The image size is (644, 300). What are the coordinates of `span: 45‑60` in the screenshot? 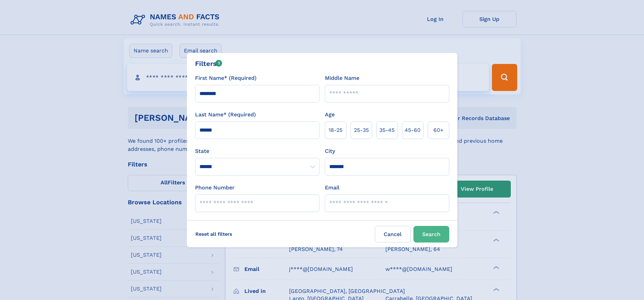 It's located at (413, 130).